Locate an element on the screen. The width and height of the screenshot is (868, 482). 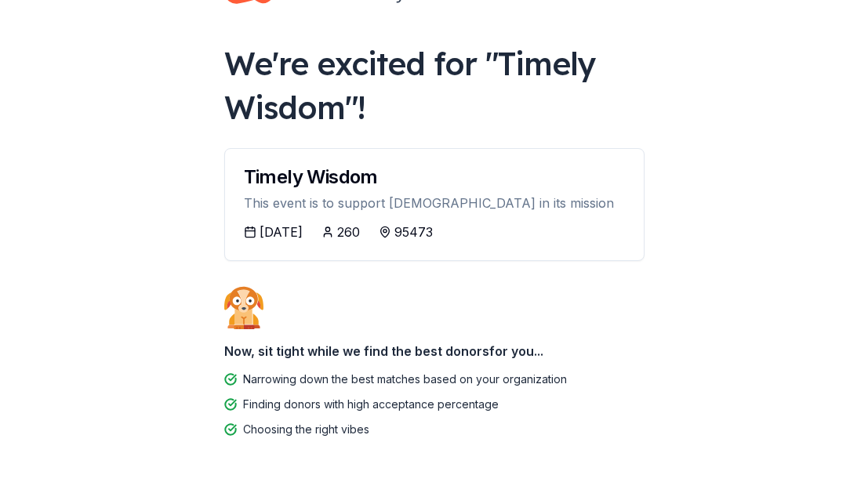
div: Narrowing down the best matches based on your organization is located at coordinates (405, 380).